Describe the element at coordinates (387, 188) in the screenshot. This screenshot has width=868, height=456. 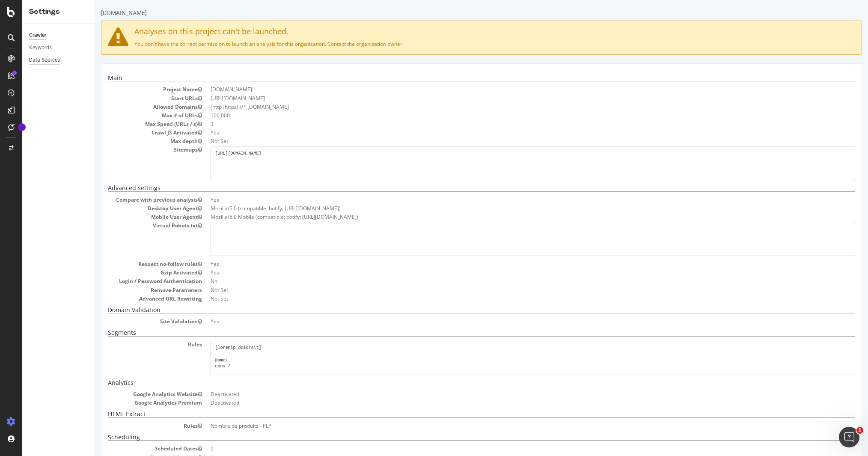
I see `h5: Advanced settings` at that location.